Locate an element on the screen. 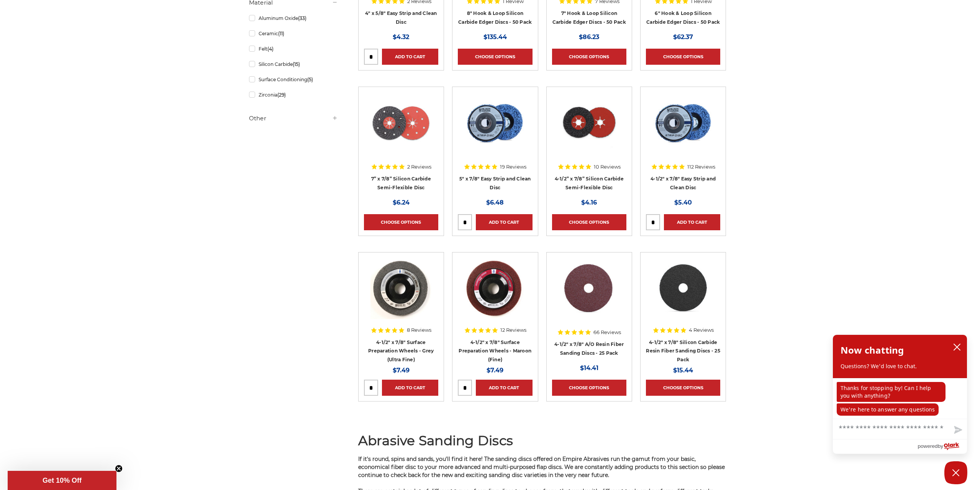  span: by is located at coordinates (940, 446).